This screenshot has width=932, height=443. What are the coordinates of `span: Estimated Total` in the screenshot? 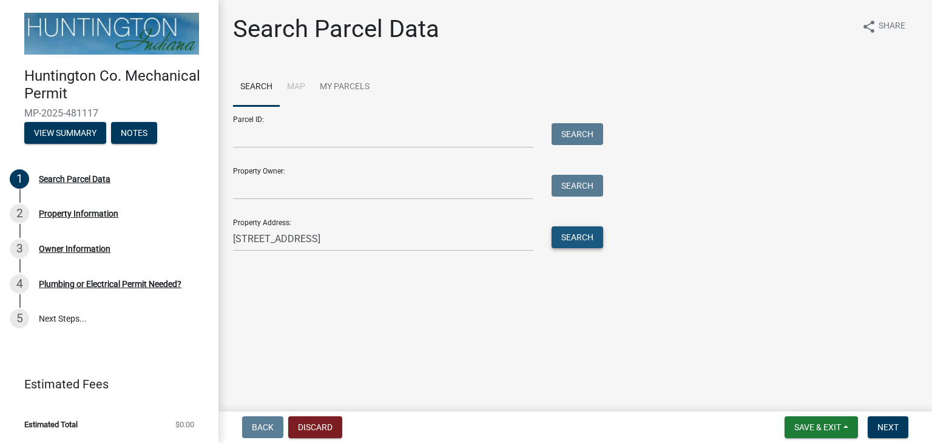 It's located at (51, 424).